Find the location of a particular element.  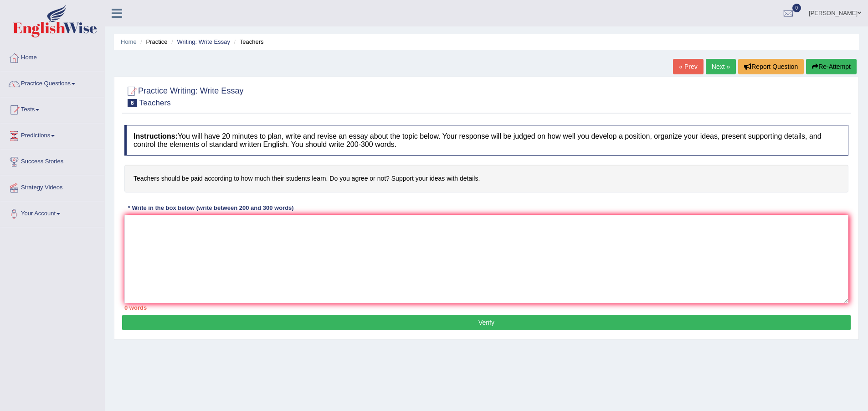

a: Predictions is located at coordinates (52, 134).